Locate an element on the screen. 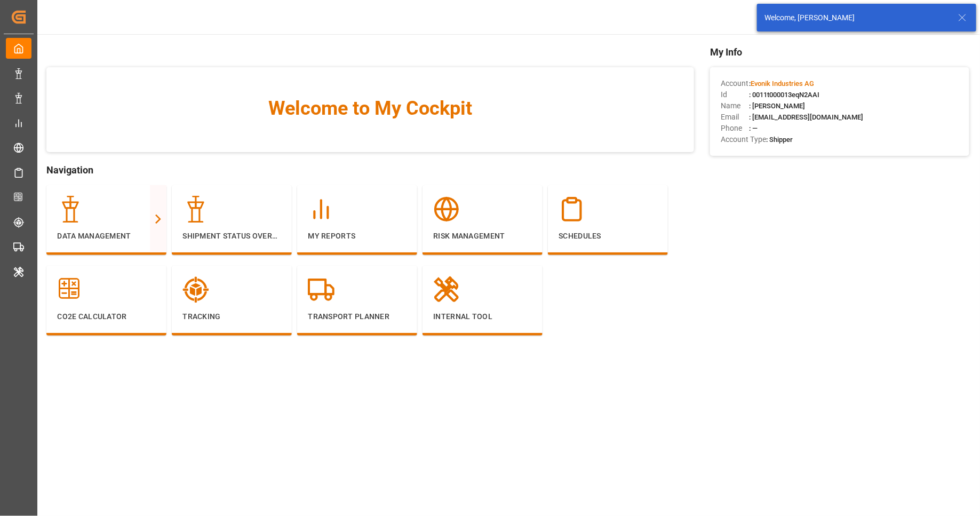 This screenshot has width=980, height=516. p: Schedules is located at coordinates (608, 236).